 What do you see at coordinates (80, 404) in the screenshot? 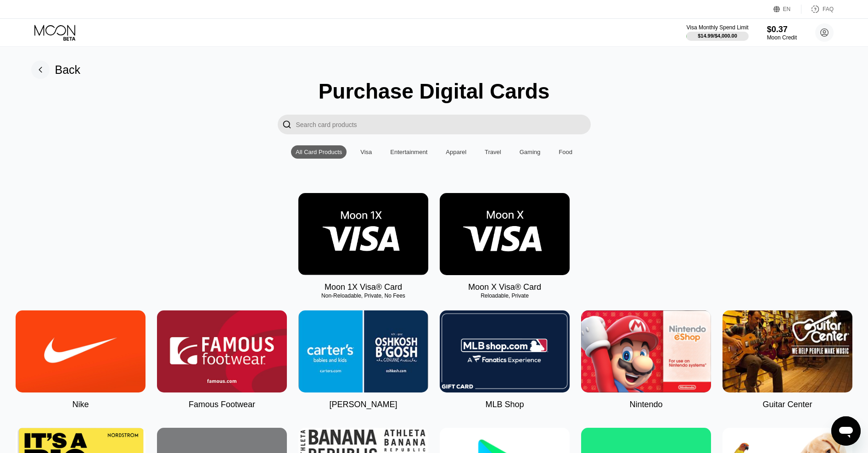
I see `div: Nike` at bounding box center [80, 404].